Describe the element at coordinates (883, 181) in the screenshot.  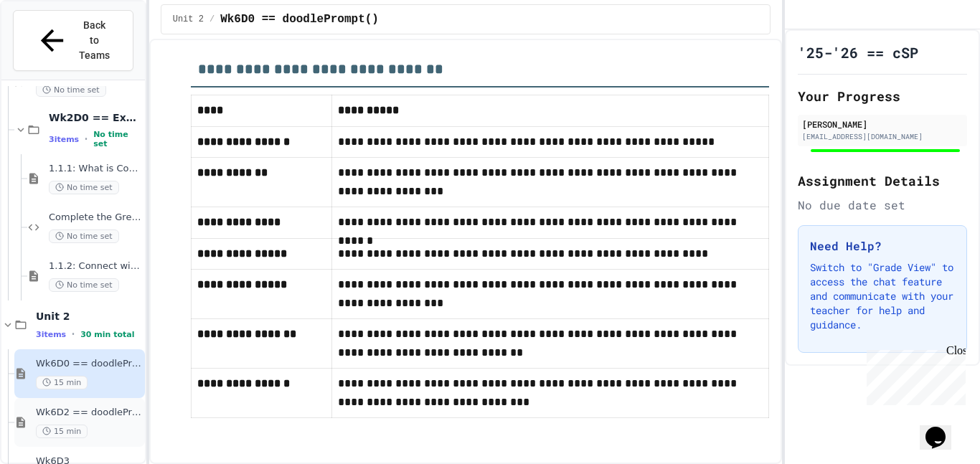
I see `h2: Assignment Details` at that location.